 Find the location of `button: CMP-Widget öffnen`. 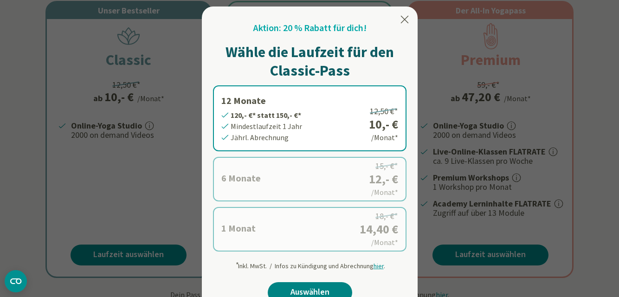

button: CMP-Widget öffnen is located at coordinates (16, 281).